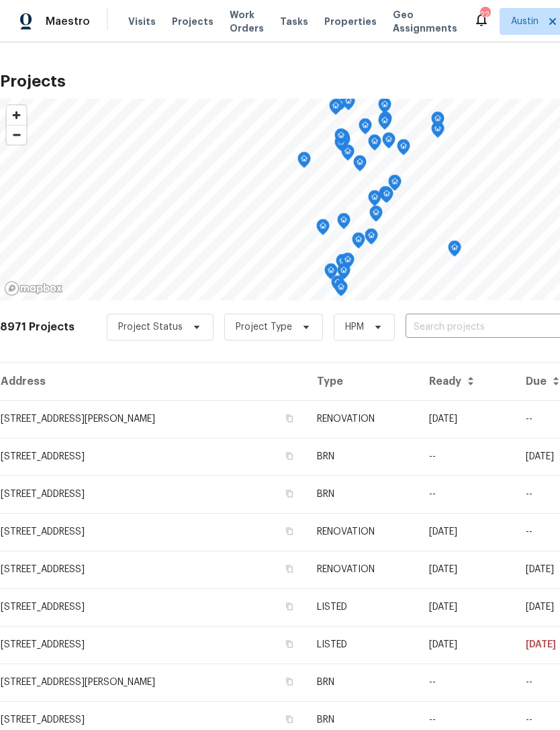 The image size is (560, 730). Describe the element at coordinates (16, 135) in the screenshot. I see `span: Zoom out` at that location.